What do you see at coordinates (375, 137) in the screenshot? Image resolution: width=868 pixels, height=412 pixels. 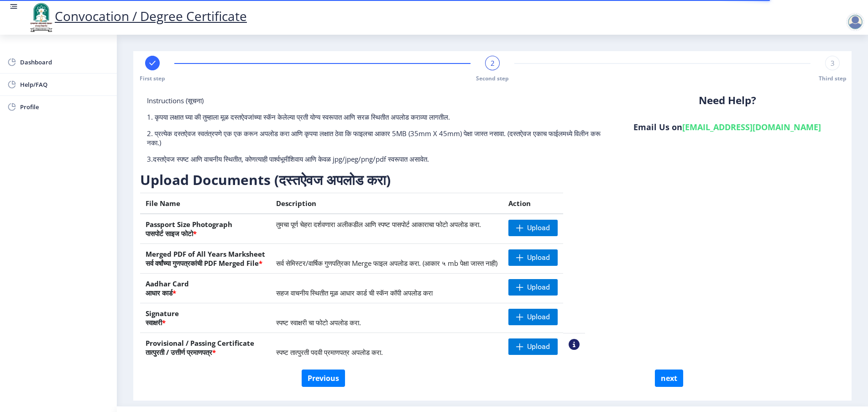 I see `p: 2. प्रत्येक दस्तऐवज स्वतंत्रपणे एक एक करून अपलोड करा आणि कृपया लक्षात ठेवा कि फाइलचा आकार 5MB (35...` at bounding box center [375, 137].